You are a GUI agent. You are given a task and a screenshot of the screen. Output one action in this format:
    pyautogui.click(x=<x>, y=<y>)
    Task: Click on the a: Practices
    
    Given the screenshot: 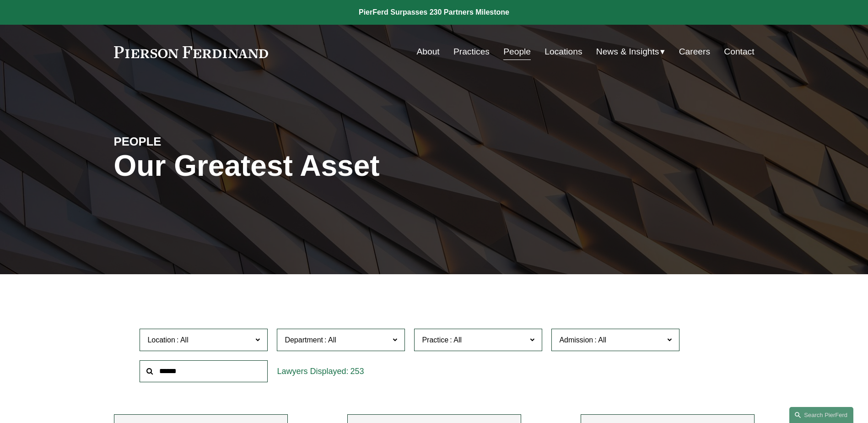 What is the action you would take?
    pyautogui.click(x=471, y=52)
    